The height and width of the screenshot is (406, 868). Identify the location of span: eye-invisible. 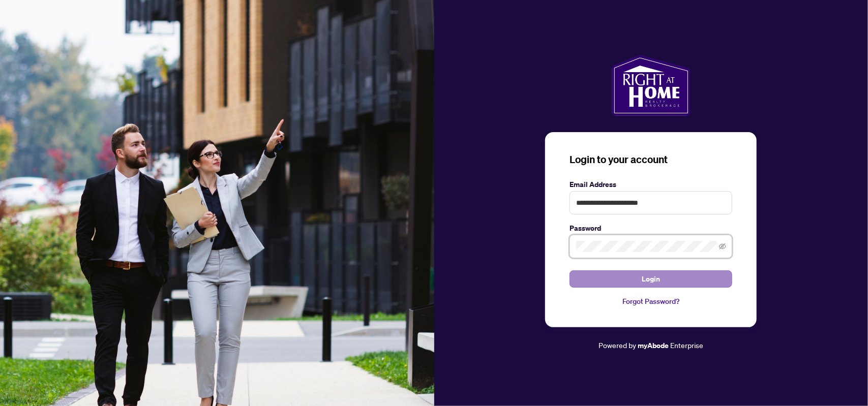
(723, 247).